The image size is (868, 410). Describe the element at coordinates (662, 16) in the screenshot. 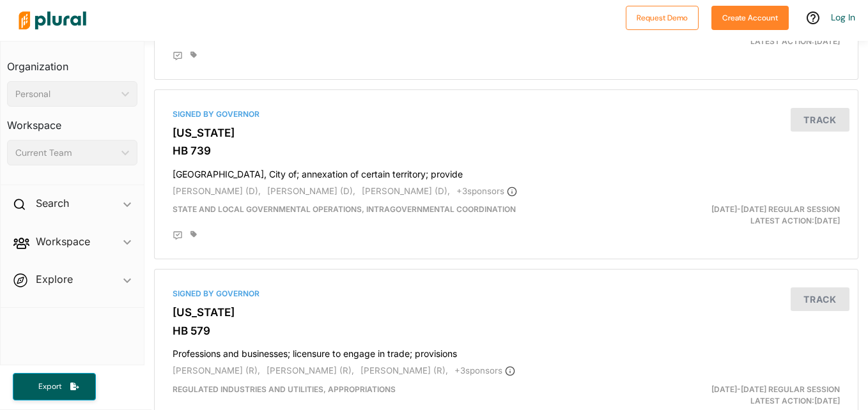

I see `a: Request Demo` at that location.